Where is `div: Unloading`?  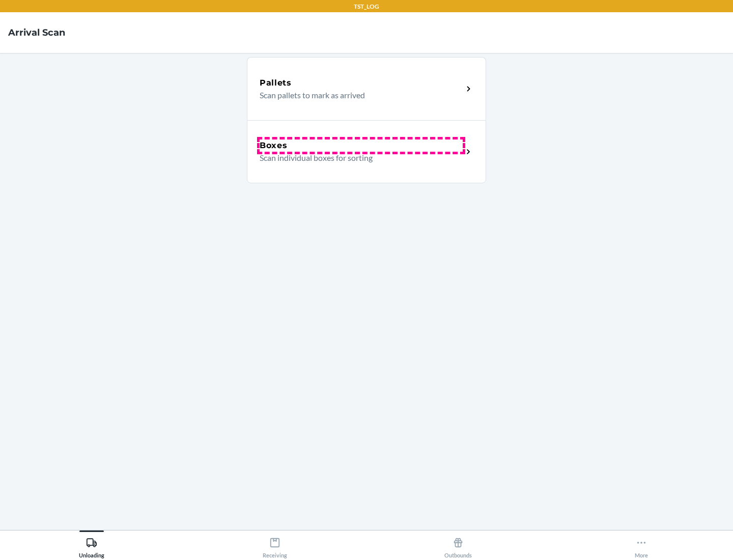 div: Unloading is located at coordinates (92, 545).